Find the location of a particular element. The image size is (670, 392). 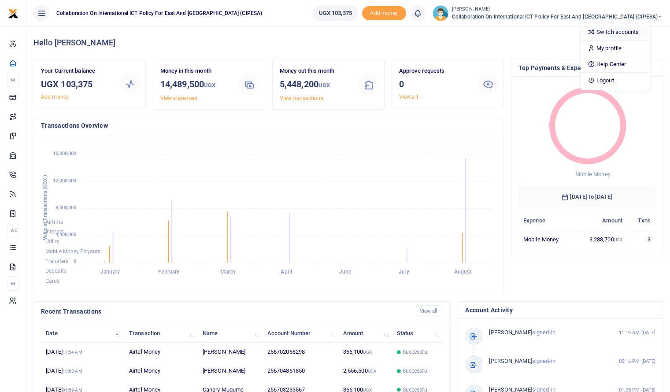

th: Amount is located at coordinates (600, 220).